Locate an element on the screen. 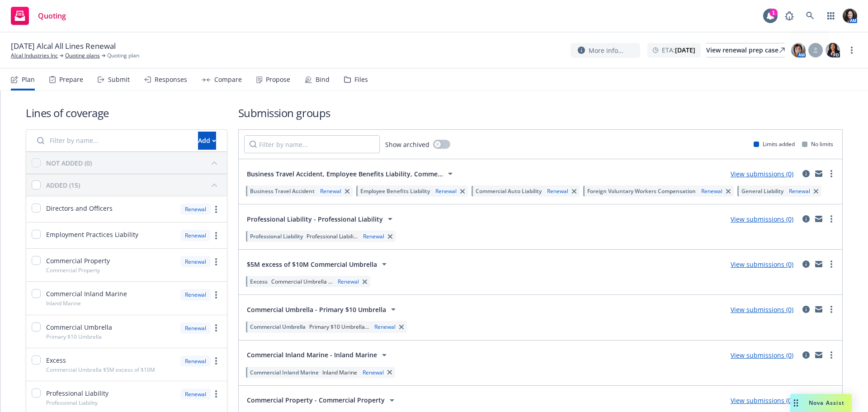 The width and height of the screenshot is (868, 412). div: Bind is located at coordinates (322, 80).